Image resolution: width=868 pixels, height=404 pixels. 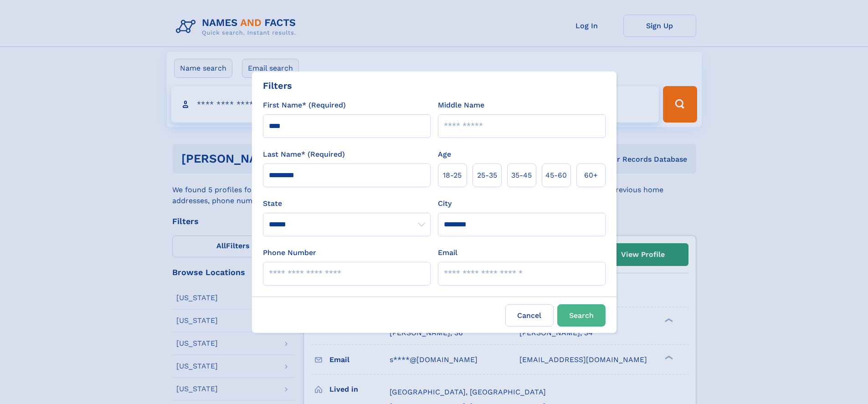 I want to click on span: 25‑35, so click(x=487, y=176).